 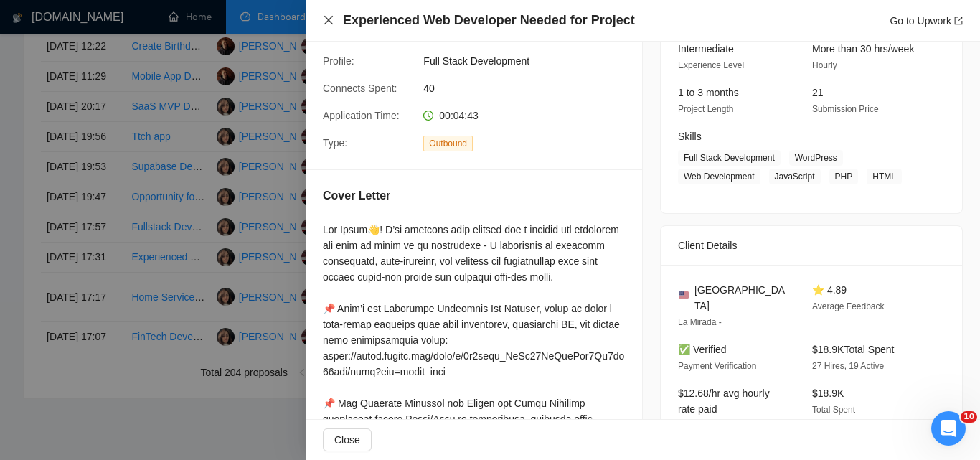 What do you see at coordinates (824, 66) in the screenshot?
I see `span: Hourly` at bounding box center [824, 66].